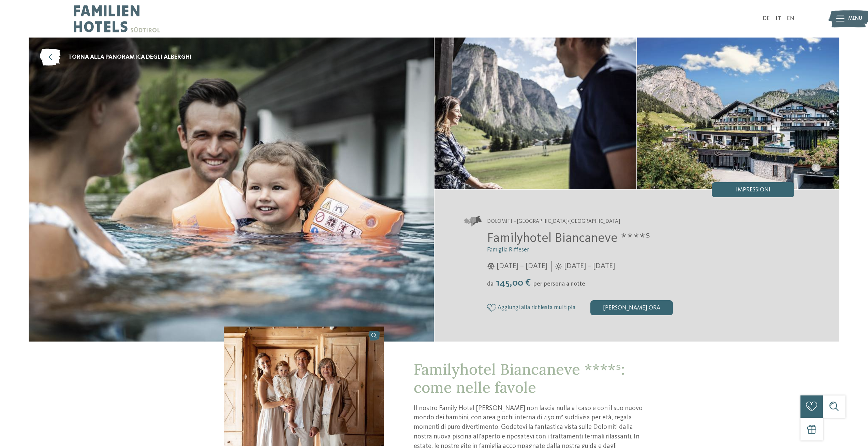 The image size is (868, 448). Describe the element at coordinates (513, 283) in the screenshot. I see `span: 145,00 €` at that location.